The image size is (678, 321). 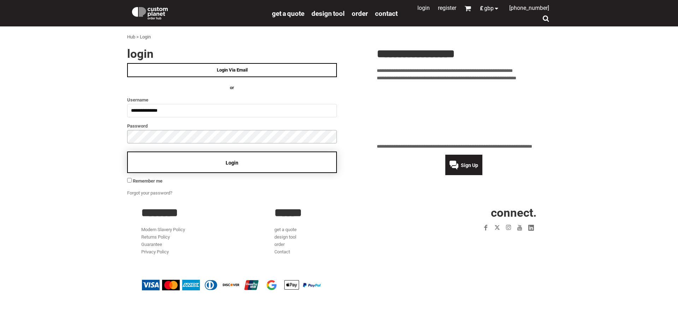 I want to click on a: Returns Policy, so click(x=155, y=237).